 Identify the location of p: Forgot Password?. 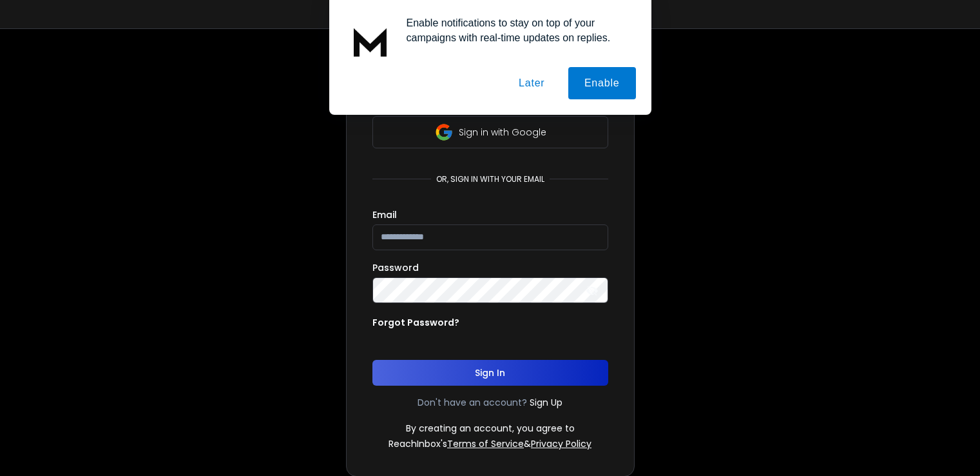
(415, 322).